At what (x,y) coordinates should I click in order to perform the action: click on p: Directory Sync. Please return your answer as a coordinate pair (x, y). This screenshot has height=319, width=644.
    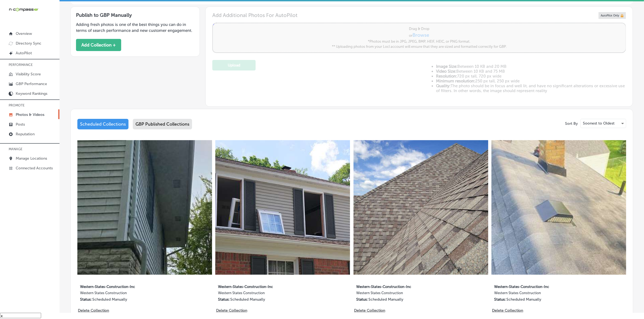
    Looking at the image, I should click on (29, 43).